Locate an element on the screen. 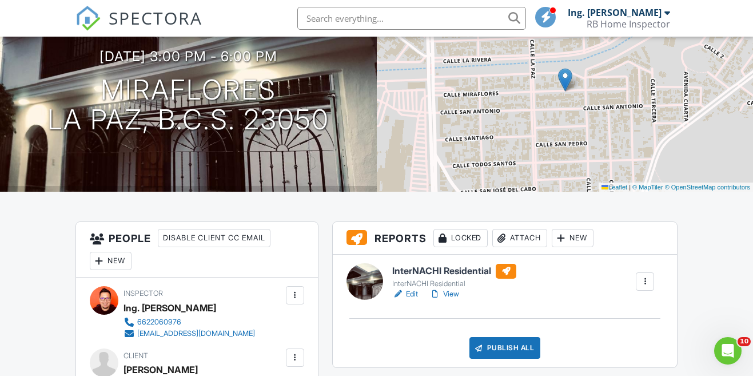 This screenshot has height=376, width=753. a: © OpenStreetMap contributors is located at coordinates (708, 187).